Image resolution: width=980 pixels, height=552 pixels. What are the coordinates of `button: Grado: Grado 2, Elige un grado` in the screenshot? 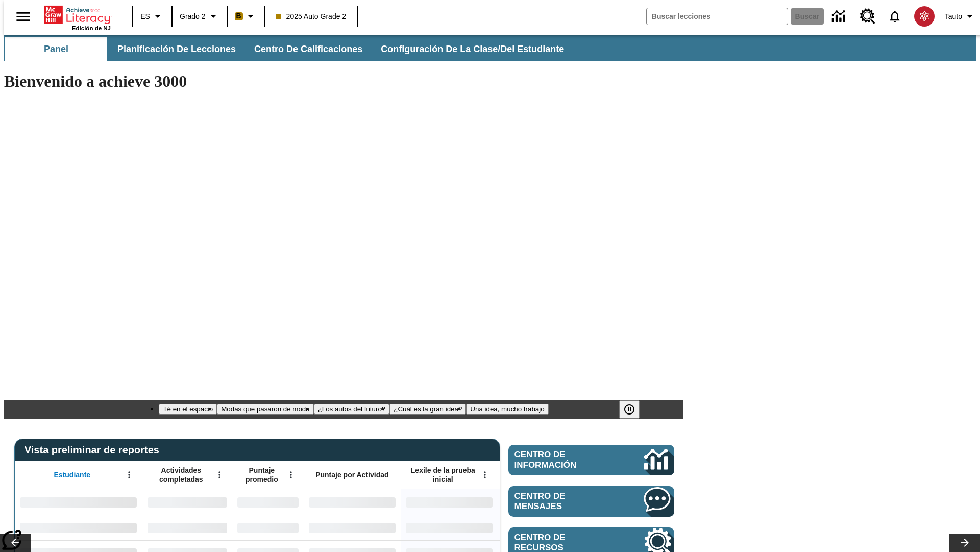 It's located at (200, 16).